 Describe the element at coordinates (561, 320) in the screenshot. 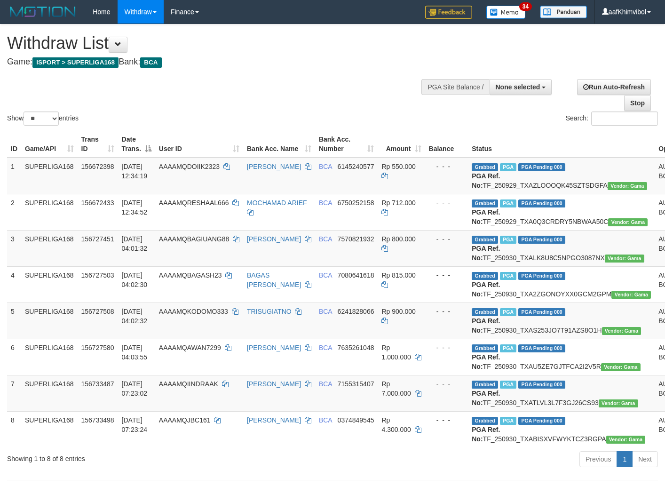

I see `td: TF_250930_TXAS253JO7T91AZS8O1H` at that location.